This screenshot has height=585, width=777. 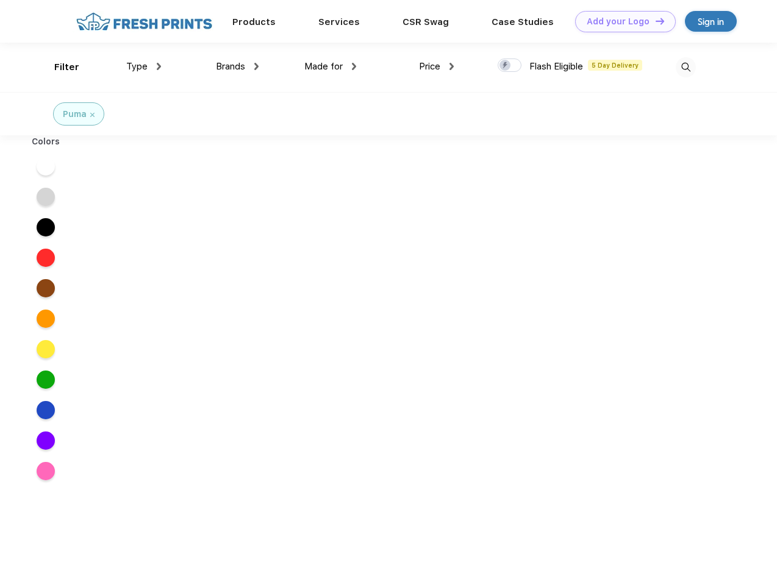 I want to click on img: filter_cancel.svg, so click(x=92, y=115).